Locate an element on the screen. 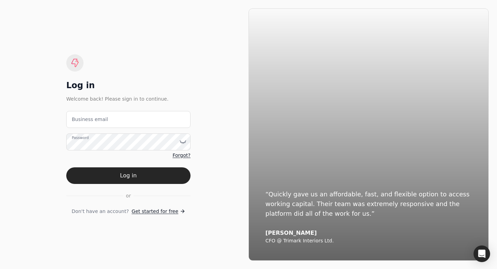 This screenshot has height=269, width=497. a: Forgot? is located at coordinates (182, 155).